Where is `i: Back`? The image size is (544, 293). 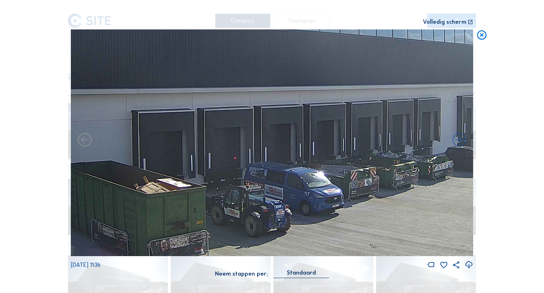 i: Back is located at coordinates (459, 140).